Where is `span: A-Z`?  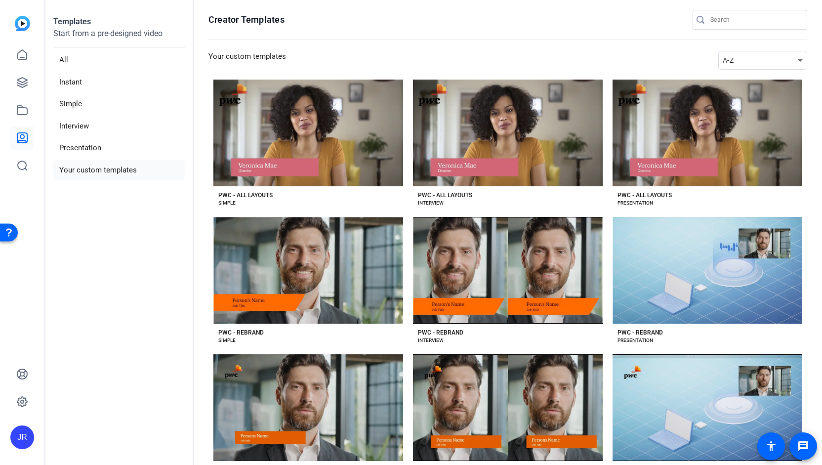 span: A-Z is located at coordinates (729, 60).